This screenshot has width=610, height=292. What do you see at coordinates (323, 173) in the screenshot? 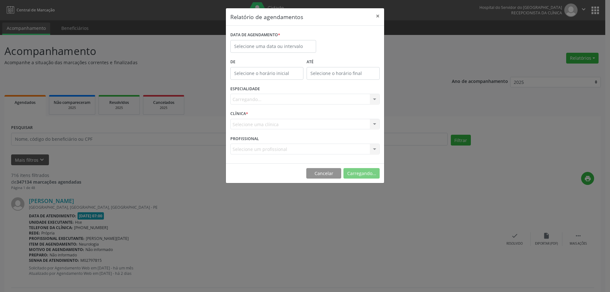
I see `button: Cancelar` at bounding box center [323, 173].